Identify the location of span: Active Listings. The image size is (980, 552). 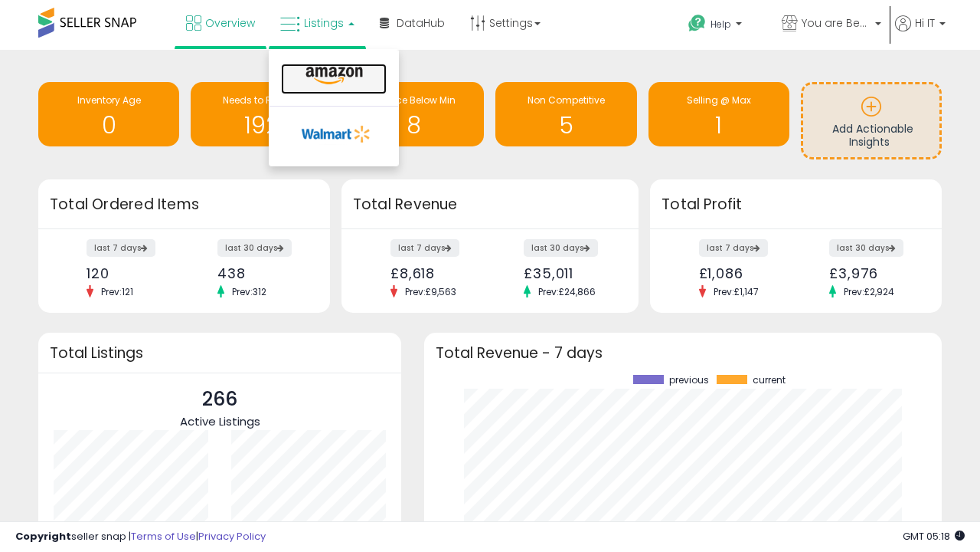
(220, 420).